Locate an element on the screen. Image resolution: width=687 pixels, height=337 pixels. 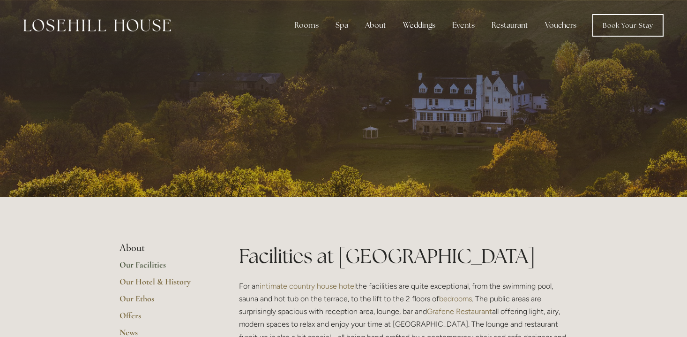
a: Our Ethos is located at coordinates (164, 301).